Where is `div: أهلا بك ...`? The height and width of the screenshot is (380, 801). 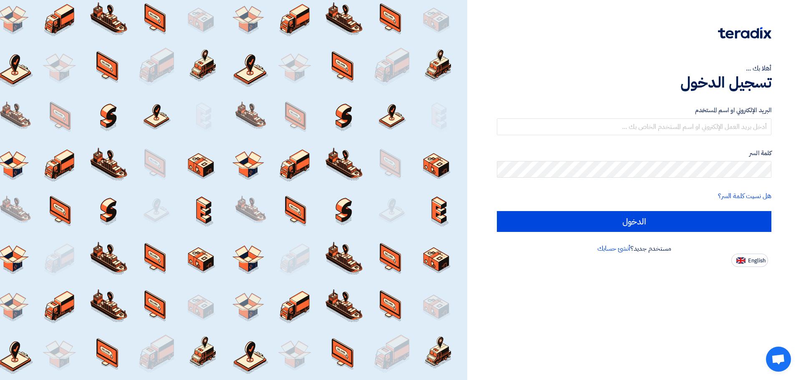 div: أهلا بك ... is located at coordinates (634, 68).